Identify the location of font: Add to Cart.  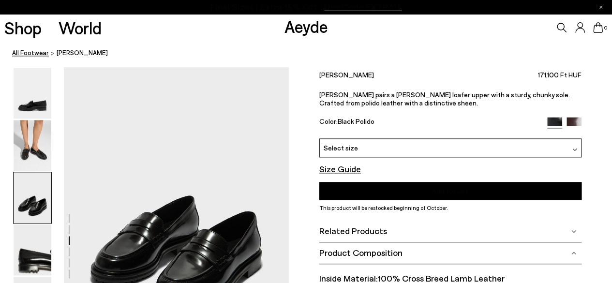
(450, 191).